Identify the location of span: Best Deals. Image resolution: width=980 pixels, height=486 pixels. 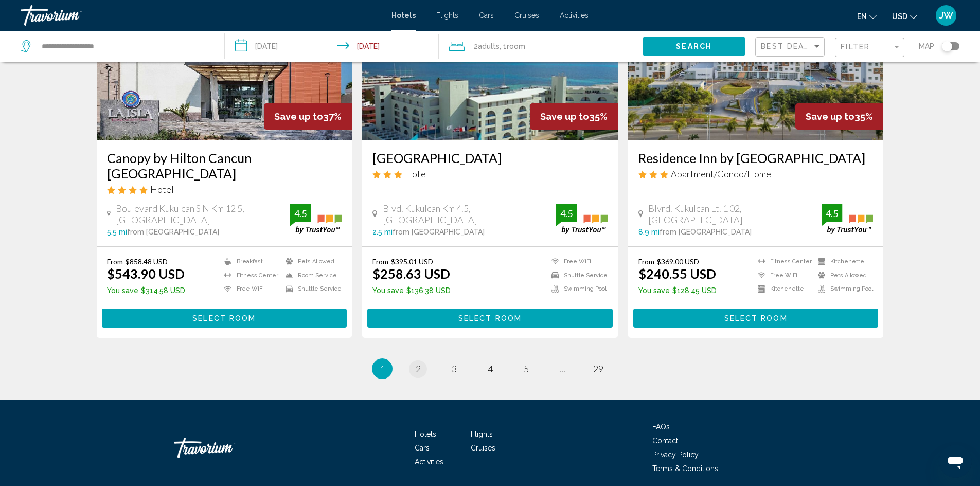
(788, 47).